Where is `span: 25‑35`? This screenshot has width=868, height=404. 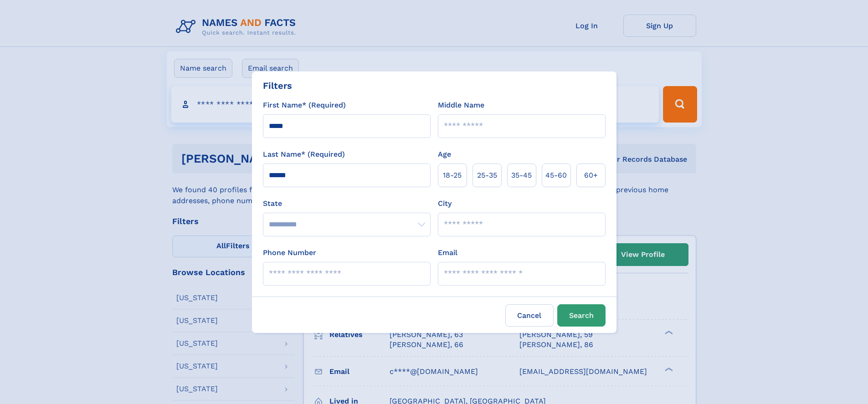
span: 25‑35 is located at coordinates (487, 175).